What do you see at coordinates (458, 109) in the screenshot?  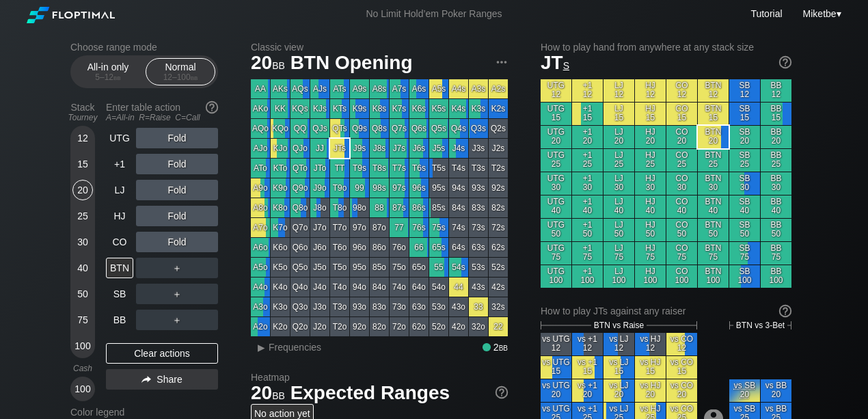 I see `div: K4s` at bounding box center [458, 109].